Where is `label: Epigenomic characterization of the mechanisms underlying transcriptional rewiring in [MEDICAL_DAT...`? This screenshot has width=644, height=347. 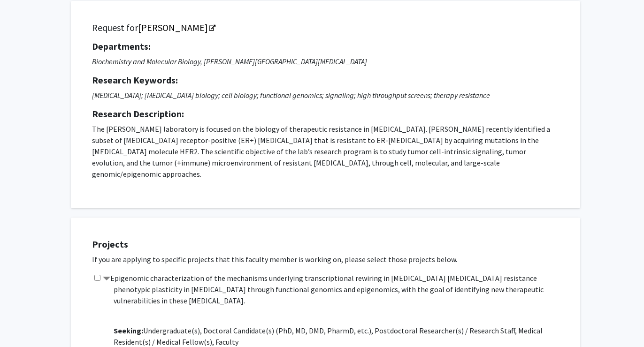
label: Epigenomic characterization of the mechanisms underlying transcriptional rewiring in [MEDICAL_DAT... is located at coordinates (320, 278).